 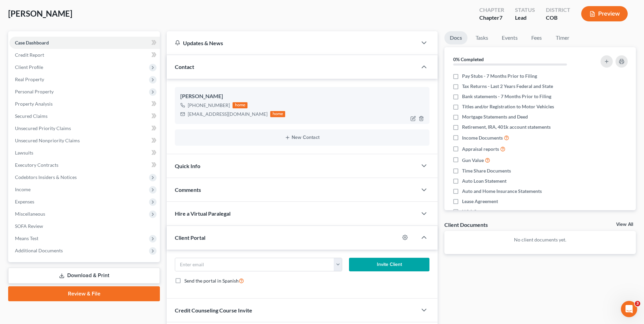 I want to click on span: Unsecured Priority Claims, so click(x=43, y=128).